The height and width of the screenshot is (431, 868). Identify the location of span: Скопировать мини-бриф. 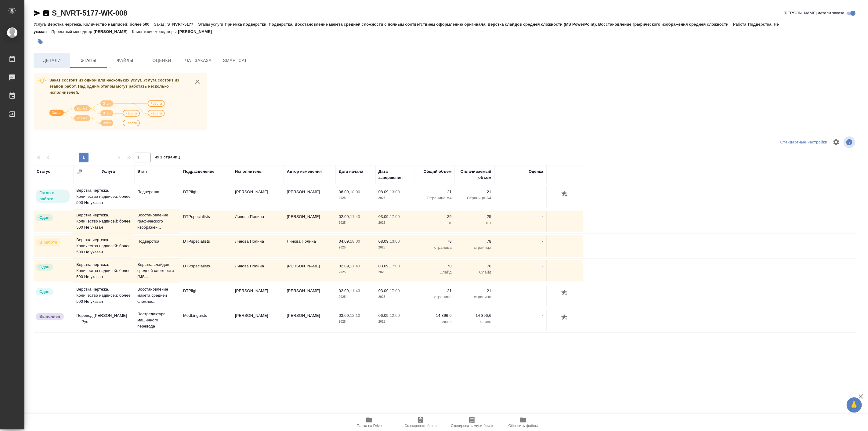
(471, 426).